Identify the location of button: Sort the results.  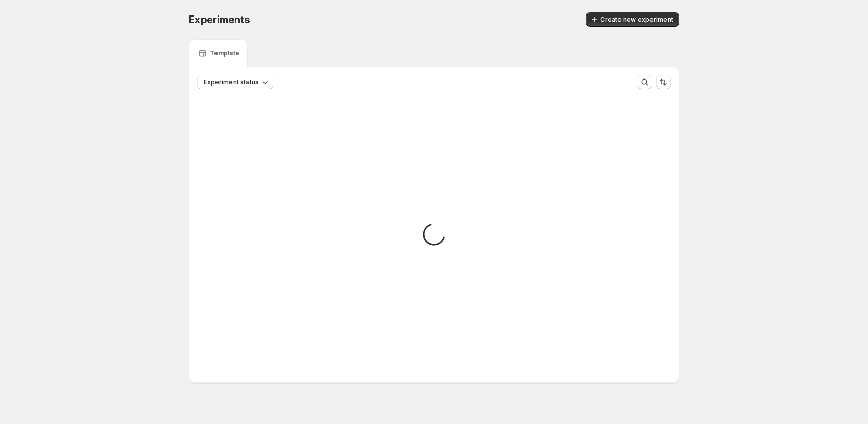
(664, 82).